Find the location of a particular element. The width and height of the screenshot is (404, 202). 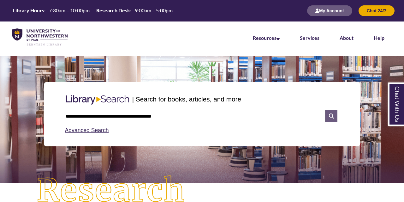

a: Help is located at coordinates (379, 38).